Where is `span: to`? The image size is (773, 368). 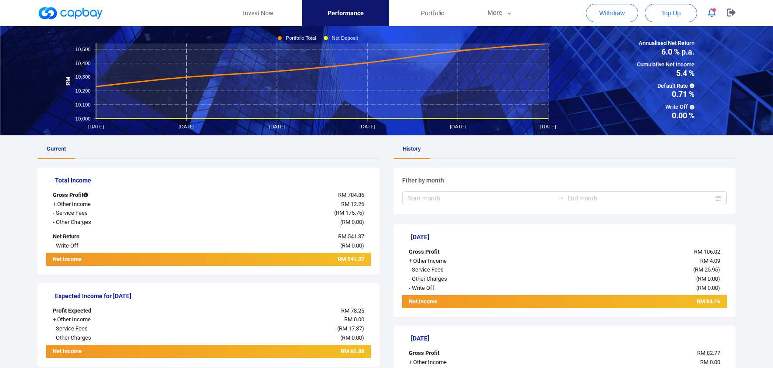 span: to is located at coordinates (561, 198).